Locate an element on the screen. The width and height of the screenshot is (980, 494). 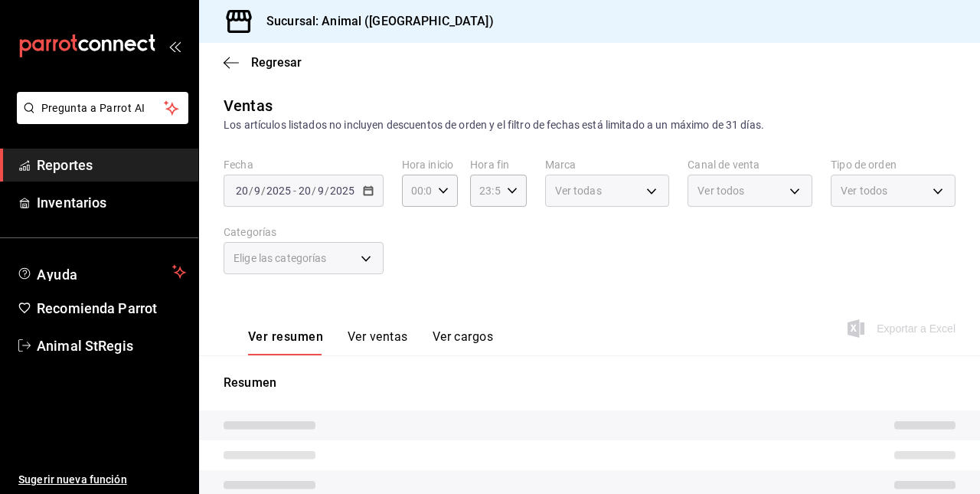
button: Regresar is located at coordinates (263, 62).